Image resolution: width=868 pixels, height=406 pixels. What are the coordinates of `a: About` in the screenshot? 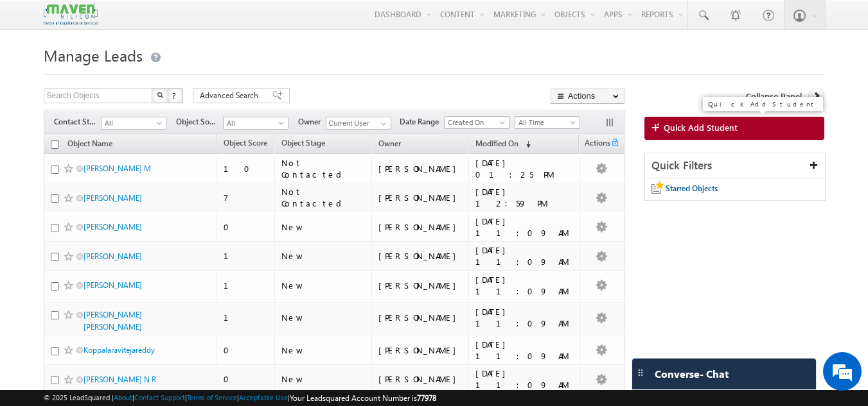 It's located at (122, 397).